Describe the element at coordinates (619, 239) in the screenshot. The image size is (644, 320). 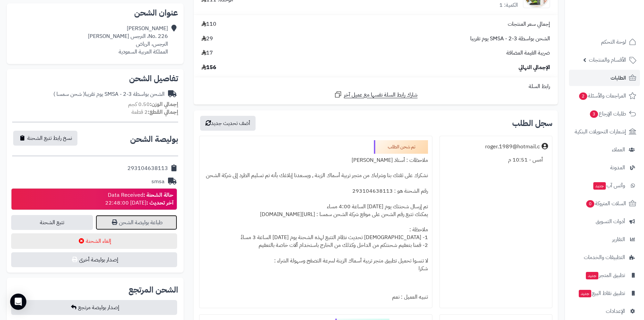
I see `span: التقارير` at that location.